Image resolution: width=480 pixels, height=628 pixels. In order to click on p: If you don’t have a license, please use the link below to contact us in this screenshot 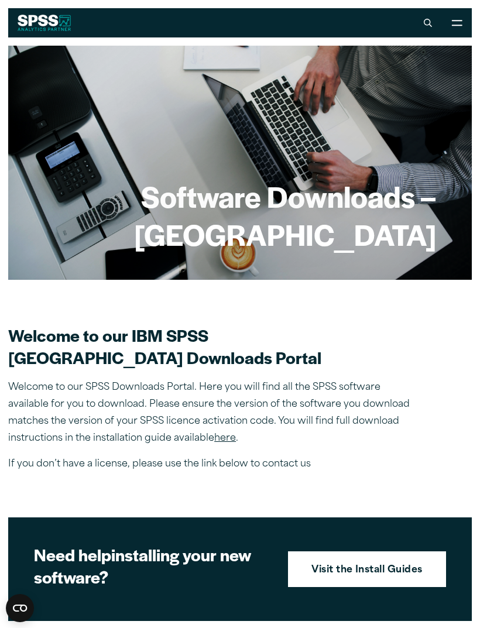, I will do `click(213, 464)`.